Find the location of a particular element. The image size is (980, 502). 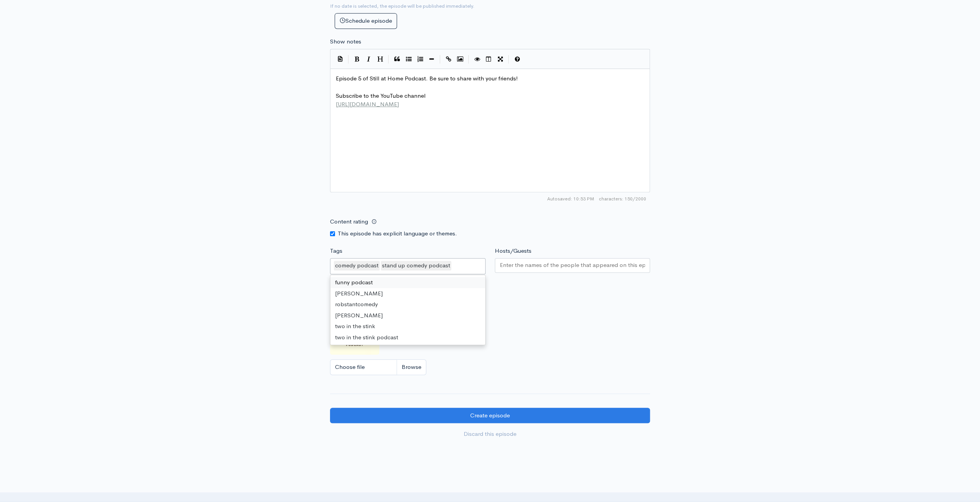

div: two in the stink is located at coordinates (408, 326).